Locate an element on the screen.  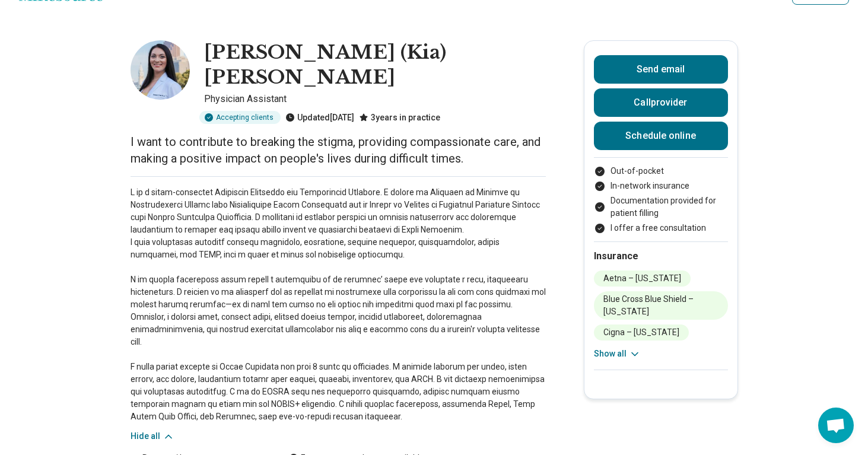
p: Physician Assistant is located at coordinates (375, 99).